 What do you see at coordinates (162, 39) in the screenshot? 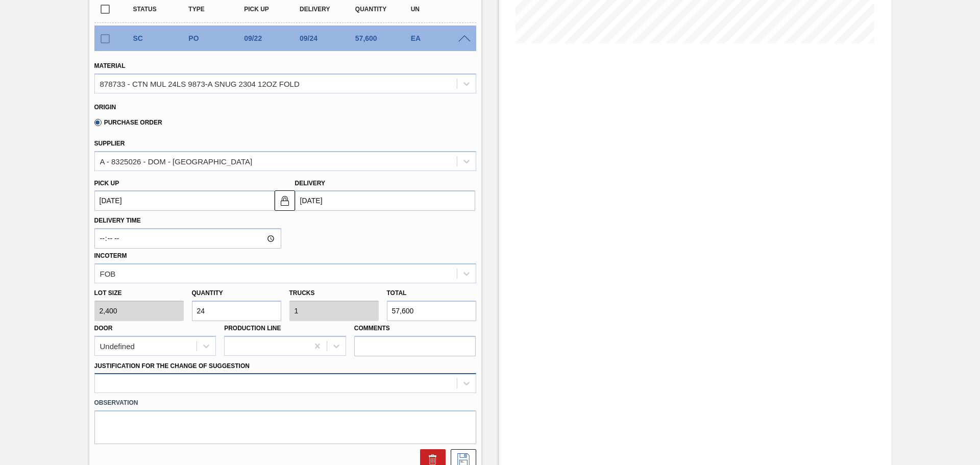
I see `div: Suggestion Created` at bounding box center [162, 39].